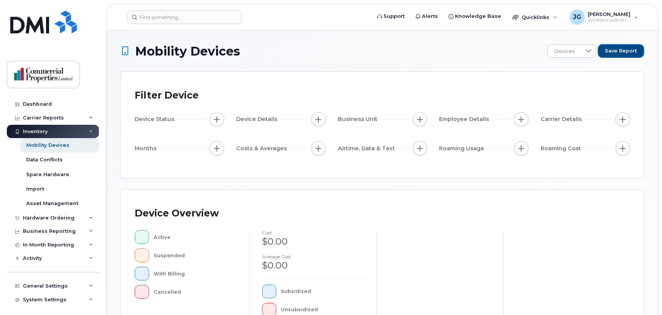 Image resolution: width=662 pixels, height=315 pixels. I want to click on h4: Average cost, so click(313, 256).